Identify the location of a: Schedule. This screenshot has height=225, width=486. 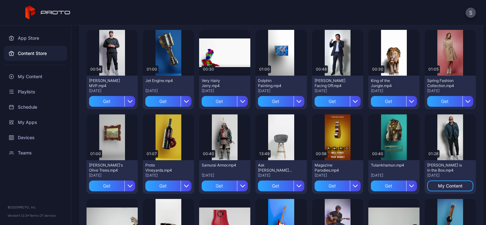
(35, 107).